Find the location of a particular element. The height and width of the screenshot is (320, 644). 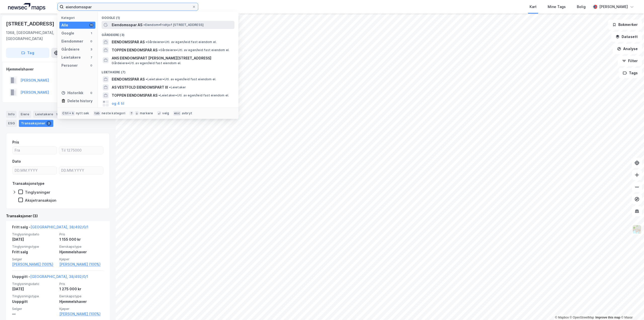

button: Tag is located at coordinates (28, 53).